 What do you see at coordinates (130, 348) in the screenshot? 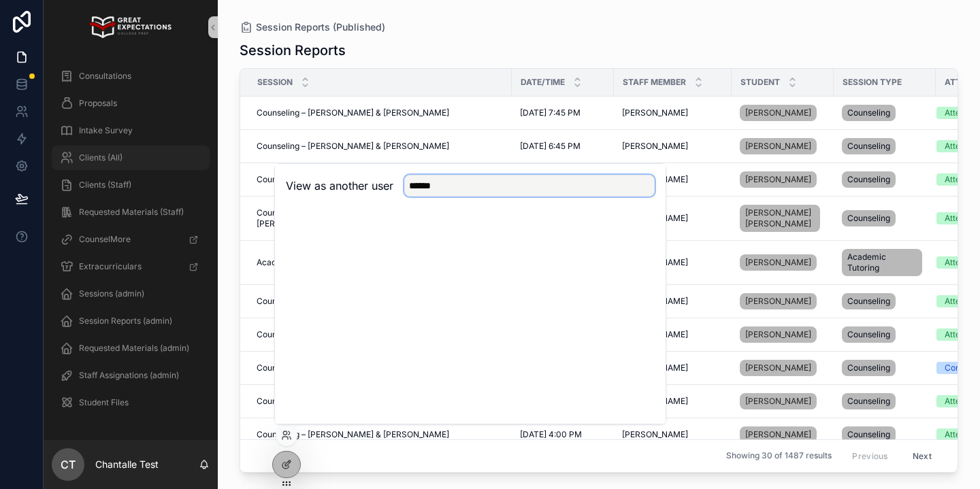
I see `a: Requested Materials (admin)` at bounding box center [130, 348].